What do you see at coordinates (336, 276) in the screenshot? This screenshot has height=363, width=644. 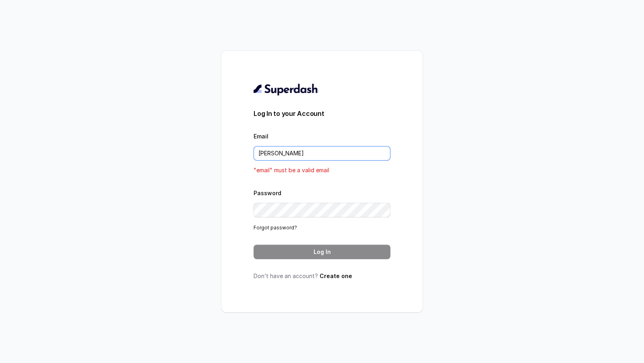 I see `a: Create one` at bounding box center [336, 276].